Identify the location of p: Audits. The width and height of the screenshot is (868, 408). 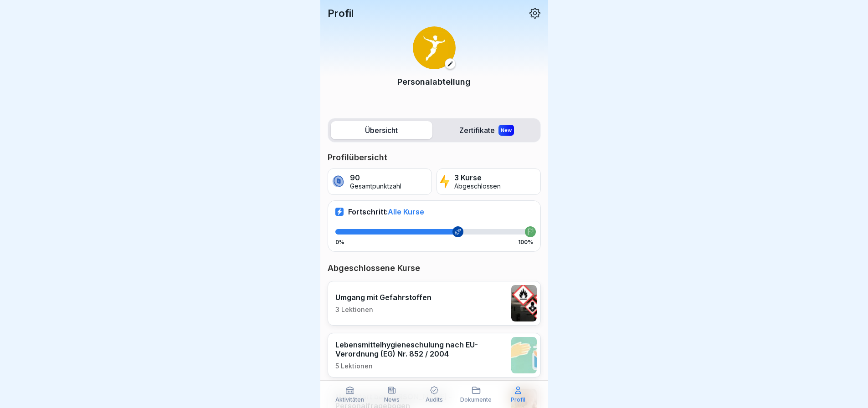
(434, 400).